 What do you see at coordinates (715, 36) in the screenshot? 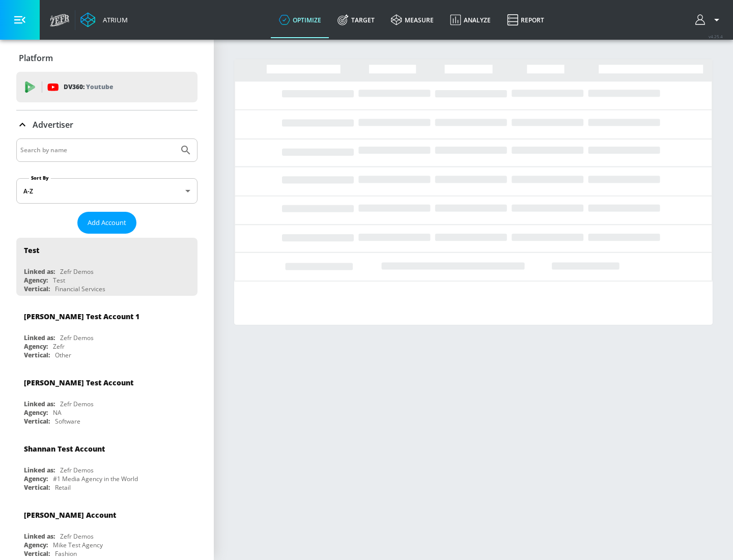
I see `span: v 4.25.4` at bounding box center [715, 36].